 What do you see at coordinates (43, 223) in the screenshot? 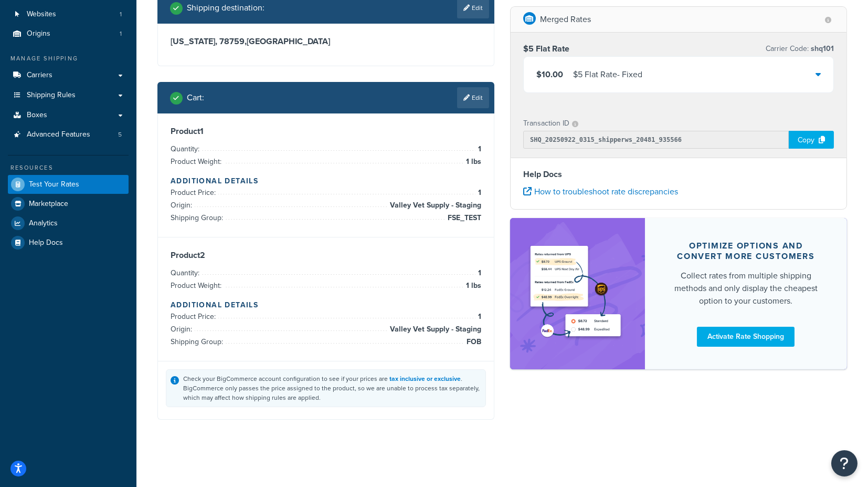
I see `span: Analytics` at bounding box center [43, 223].